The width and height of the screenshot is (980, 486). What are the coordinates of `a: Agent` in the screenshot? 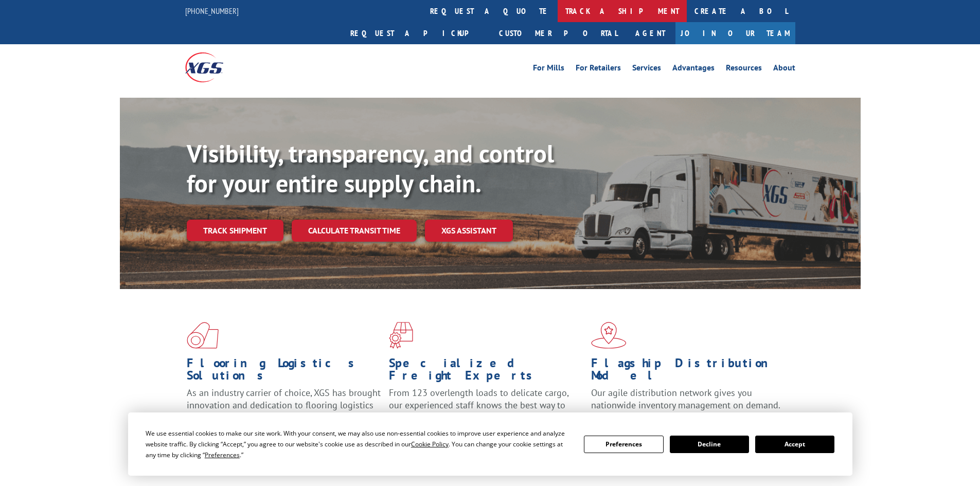 It's located at (651, 33).